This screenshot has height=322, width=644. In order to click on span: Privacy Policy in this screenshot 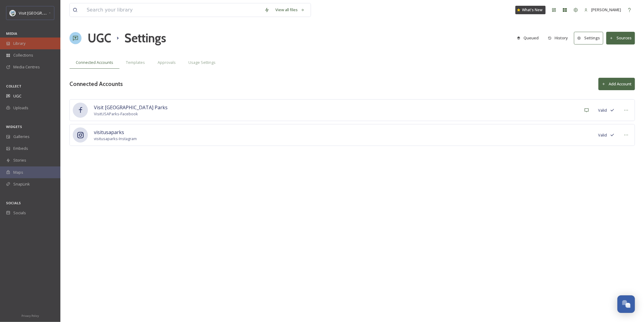, I will do `click(31, 315)`.